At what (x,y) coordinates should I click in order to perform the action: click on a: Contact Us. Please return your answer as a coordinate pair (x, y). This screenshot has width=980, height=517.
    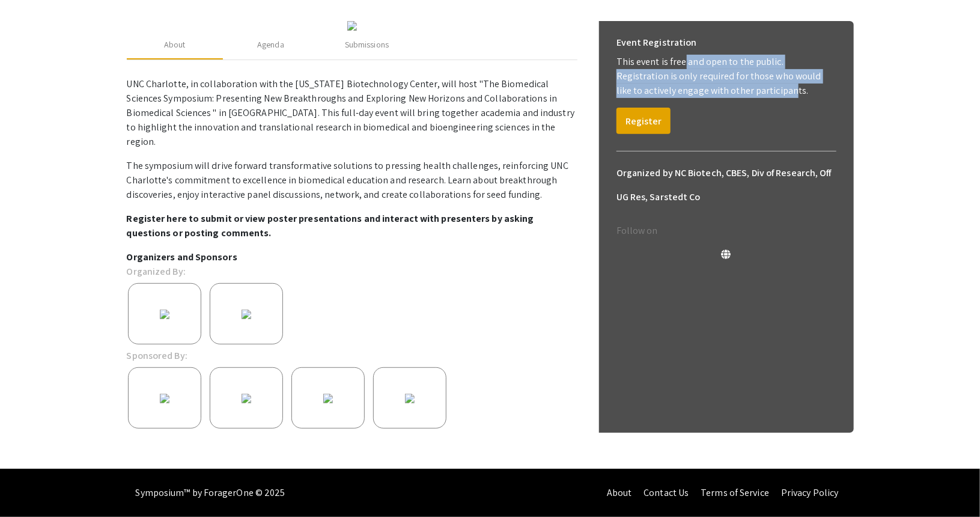
    Looking at the image, I should click on (666, 492).